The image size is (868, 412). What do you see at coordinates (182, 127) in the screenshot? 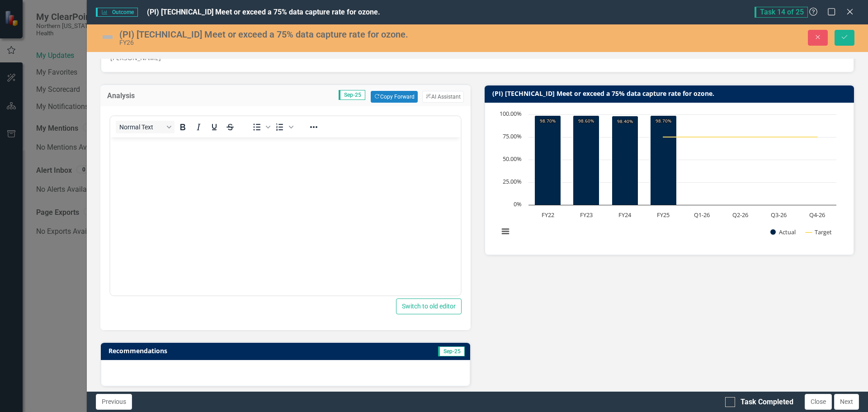
I see `button: Bold` at bounding box center [182, 127].